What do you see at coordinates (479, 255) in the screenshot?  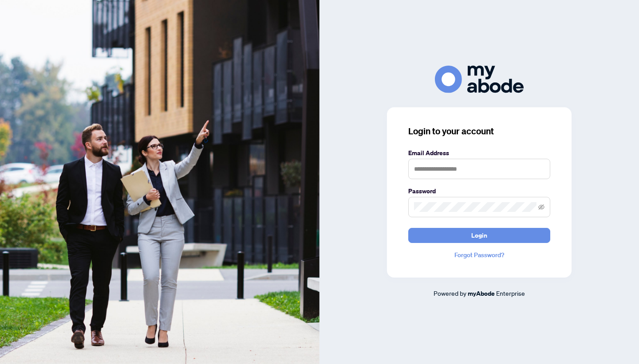 I see `a: Forgot Password?` at bounding box center [479, 255].